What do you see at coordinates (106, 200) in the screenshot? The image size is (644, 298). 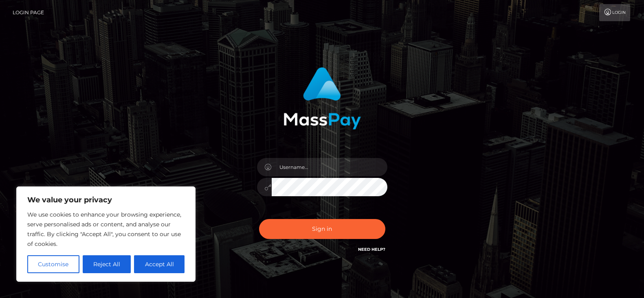 I see `p: We value your privacy` at bounding box center [106, 200].